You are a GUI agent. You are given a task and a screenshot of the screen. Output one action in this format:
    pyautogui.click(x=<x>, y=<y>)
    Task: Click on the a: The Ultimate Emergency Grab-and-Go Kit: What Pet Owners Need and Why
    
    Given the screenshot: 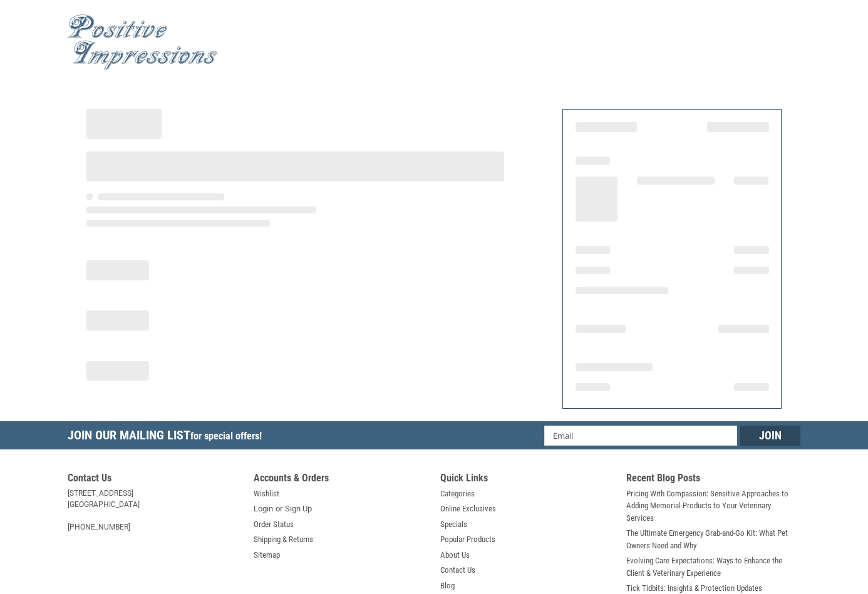 What is the action you would take?
    pyautogui.click(x=713, y=539)
    